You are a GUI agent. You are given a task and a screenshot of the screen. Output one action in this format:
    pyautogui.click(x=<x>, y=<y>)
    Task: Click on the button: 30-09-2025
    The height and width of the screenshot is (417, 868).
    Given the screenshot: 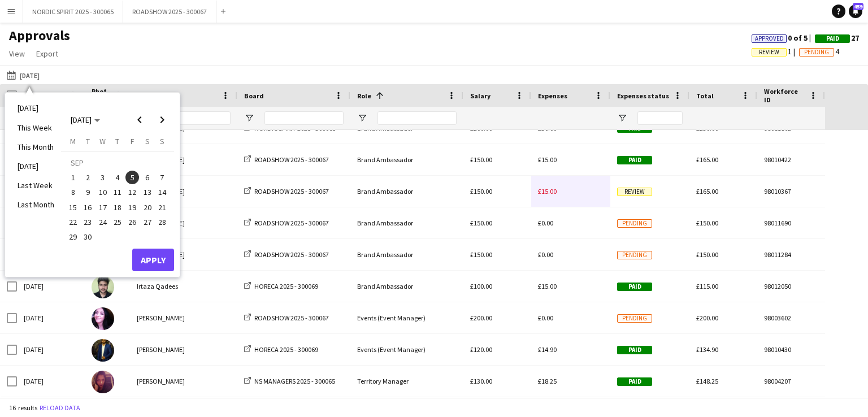 What is the action you would take?
    pyautogui.click(x=88, y=236)
    